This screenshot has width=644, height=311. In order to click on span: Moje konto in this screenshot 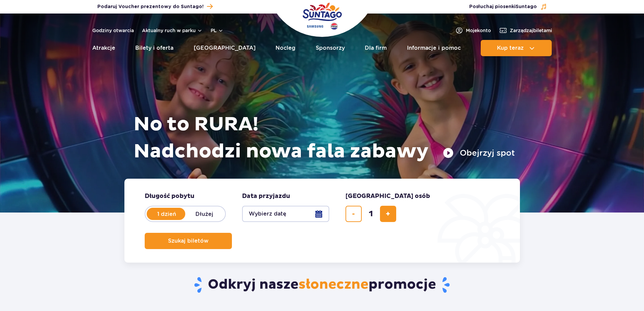, I will do `click(479, 31)`.